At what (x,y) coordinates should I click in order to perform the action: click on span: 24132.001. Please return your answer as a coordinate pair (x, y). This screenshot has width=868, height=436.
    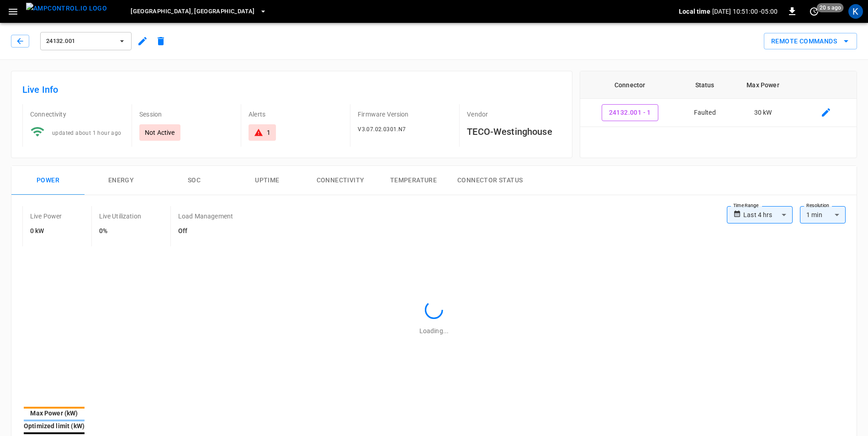
    Looking at the image, I should click on (80, 41).